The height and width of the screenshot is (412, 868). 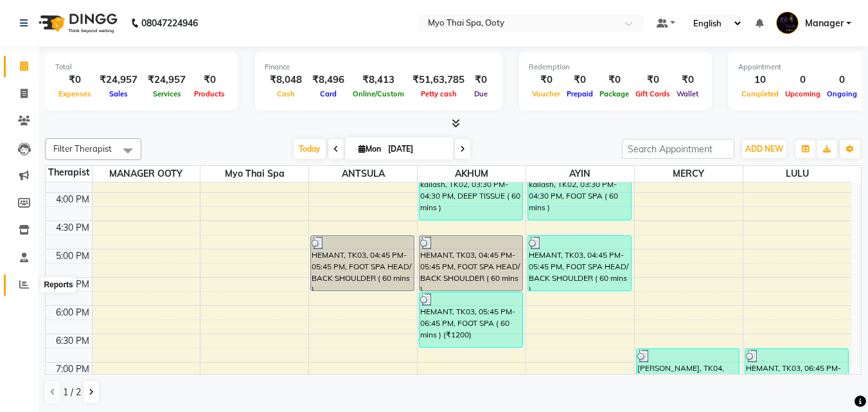 I want to click on span: Products, so click(x=210, y=94).